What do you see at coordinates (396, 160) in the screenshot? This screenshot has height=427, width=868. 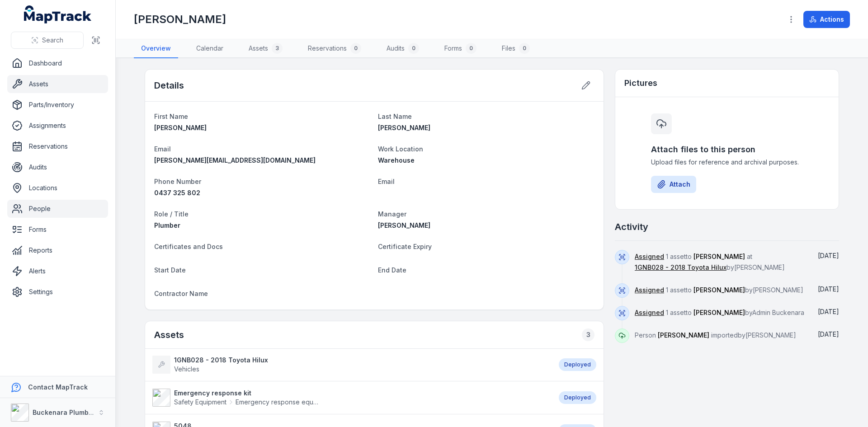 I see `span: Warehouse` at bounding box center [396, 160].